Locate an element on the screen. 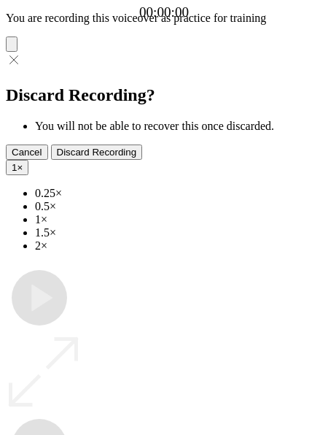 Image resolution: width=328 pixels, height=435 pixels. span: 1 is located at coordinates (14, 167).